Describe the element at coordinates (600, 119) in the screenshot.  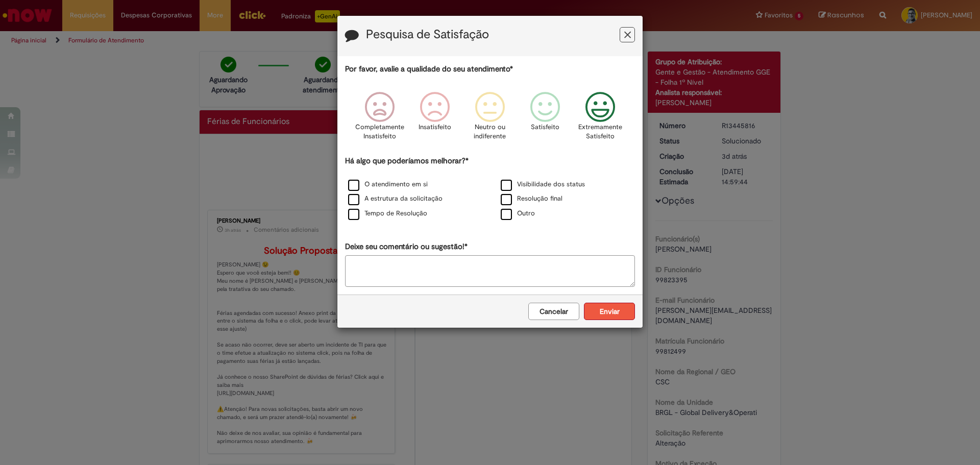
I see `div: Extremamente Satisfeito` at that location.